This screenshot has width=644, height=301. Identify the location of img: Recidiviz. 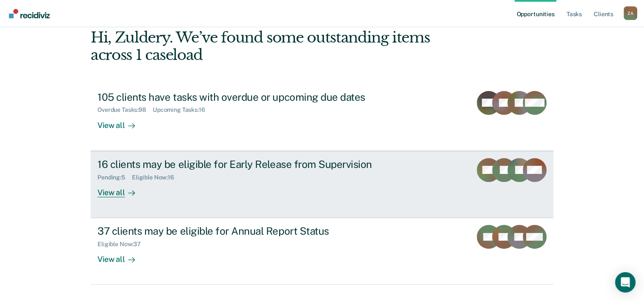
(29, 13).